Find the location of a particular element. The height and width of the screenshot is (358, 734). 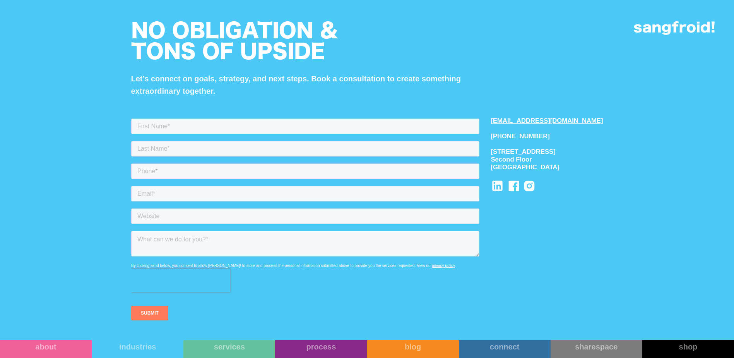

img: logo is located at coordinates (674, 28).